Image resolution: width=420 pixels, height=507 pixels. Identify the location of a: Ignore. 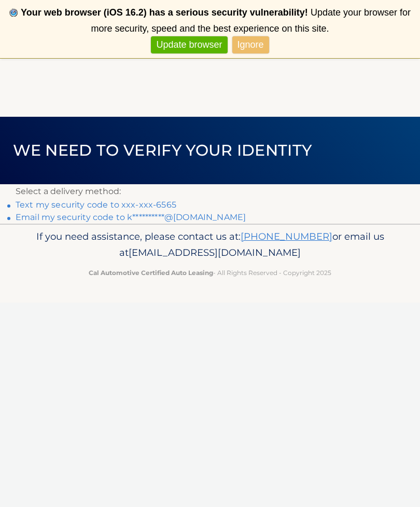
(250, 45).